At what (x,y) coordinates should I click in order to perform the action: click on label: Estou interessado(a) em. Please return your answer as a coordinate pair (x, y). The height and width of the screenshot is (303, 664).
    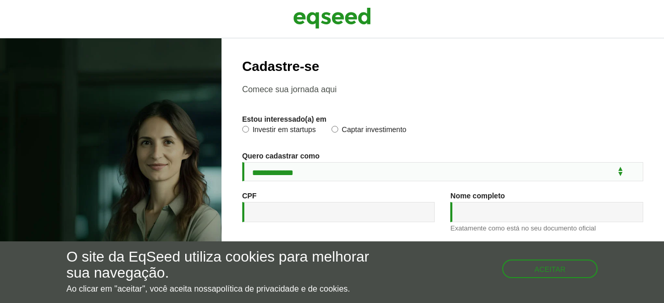
    Looking at the image, I should click on (284, 119).